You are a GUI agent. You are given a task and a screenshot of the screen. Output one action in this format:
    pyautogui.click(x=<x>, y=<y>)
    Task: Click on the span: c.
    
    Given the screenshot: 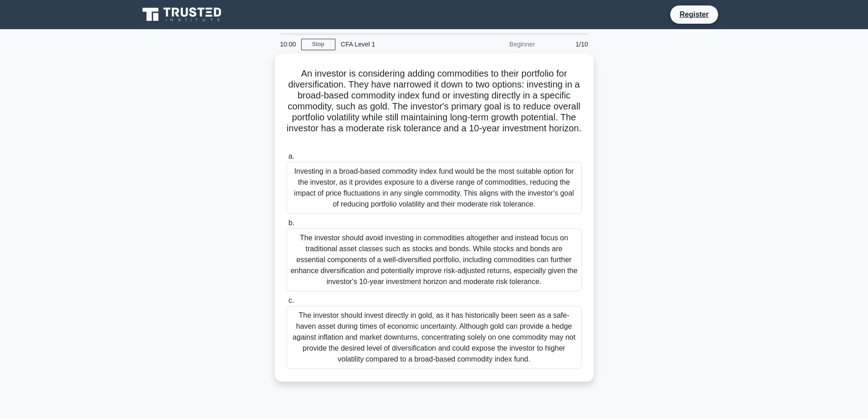 What is the action you would take?
    pyautogui.click(x=291, y=300)
    